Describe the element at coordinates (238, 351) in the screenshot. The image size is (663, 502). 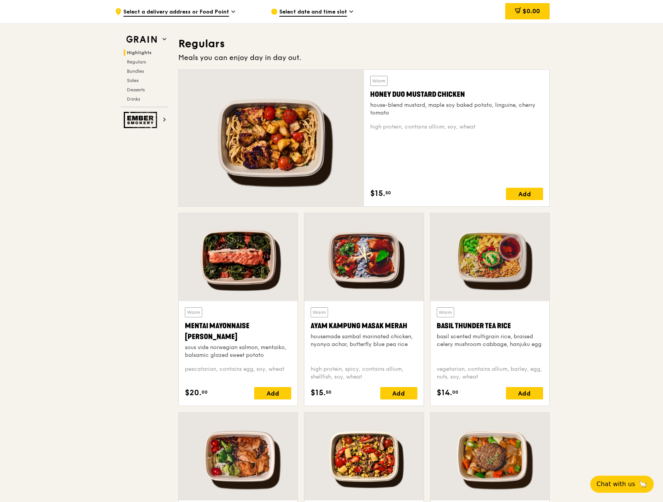
I see `div: sous vide norwegian salmon, mentaiko, balsamic glazed sweet potato` at that location.